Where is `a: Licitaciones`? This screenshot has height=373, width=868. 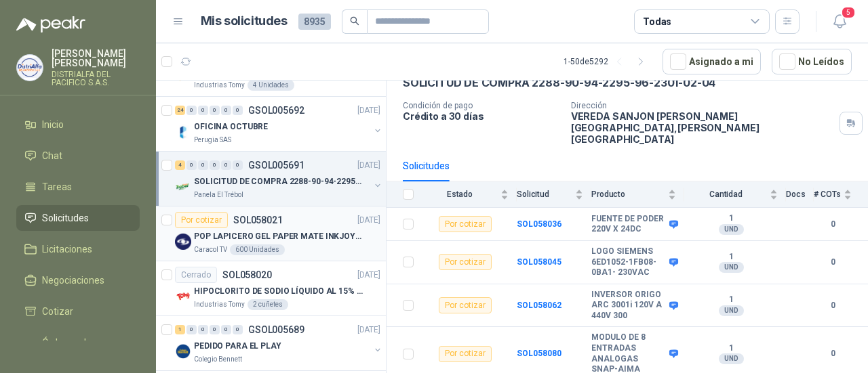
a: Licitaciones is located at coordinates (78, 249).